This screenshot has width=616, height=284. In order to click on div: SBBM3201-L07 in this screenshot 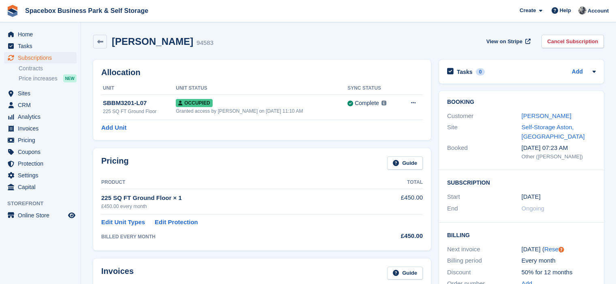, I will do `click(139, 103)`.